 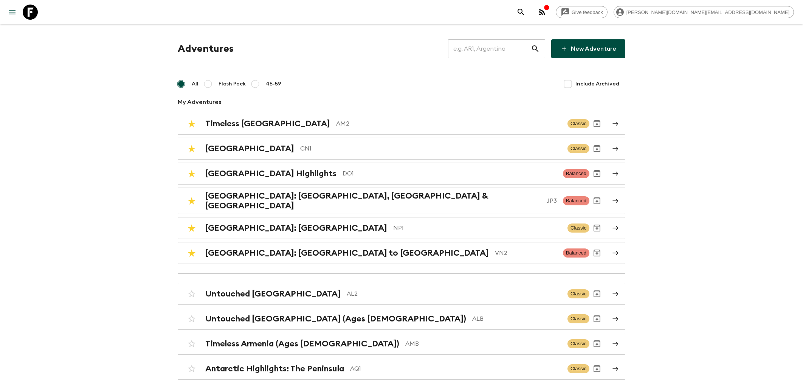 I want to click on a: New Adventure, so click(x=588, y=49).